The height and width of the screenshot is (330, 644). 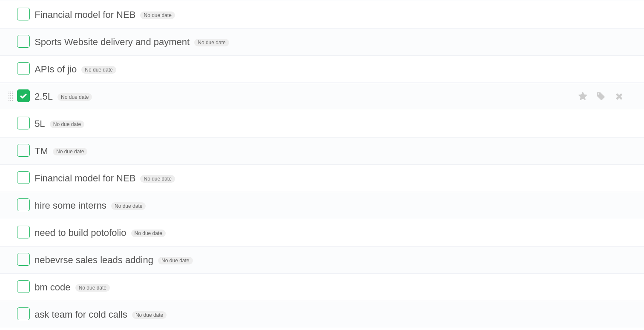 I want to click on span: TM, so click(x=42, y=151).